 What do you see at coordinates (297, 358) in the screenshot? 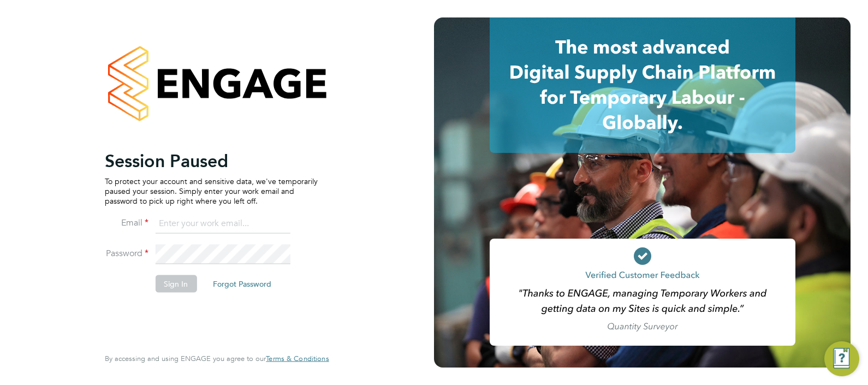
I see `span: Terms & Conditions` at bounding box center [297, 358].